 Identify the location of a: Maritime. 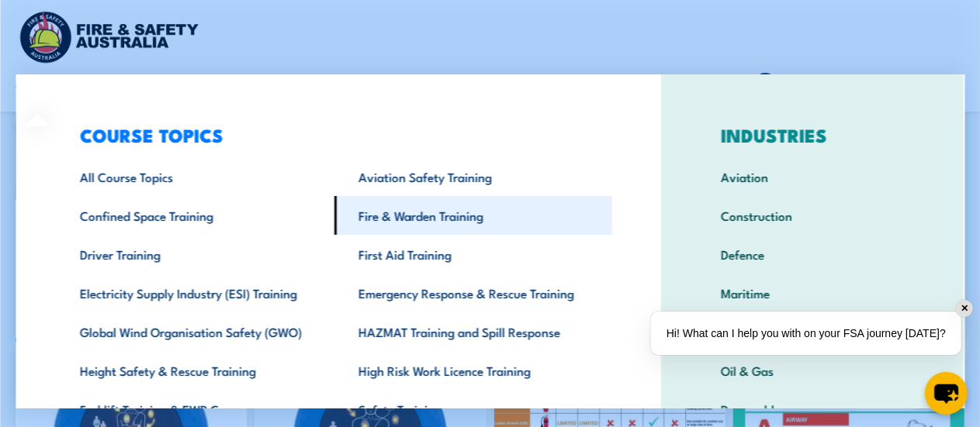
(812, 293).